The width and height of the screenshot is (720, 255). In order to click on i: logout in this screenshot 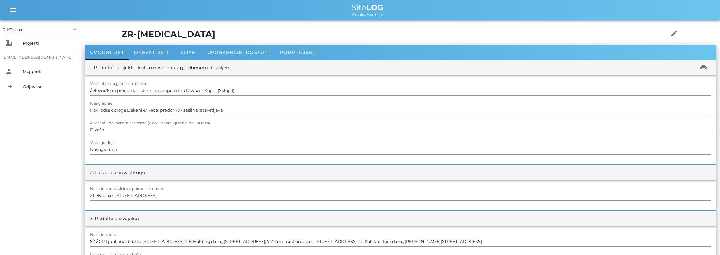, I will do `click(9, 87)`.